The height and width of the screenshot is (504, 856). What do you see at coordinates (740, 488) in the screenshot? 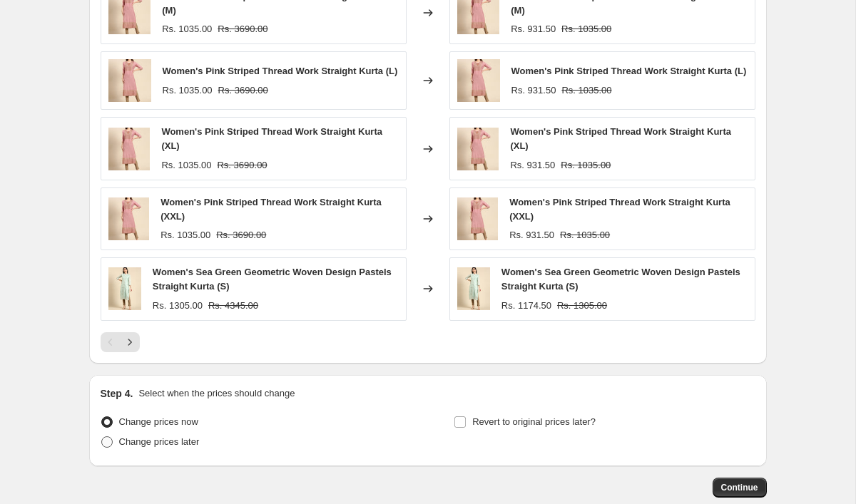
I see `button: Continue` at bounding box center [740, 488].